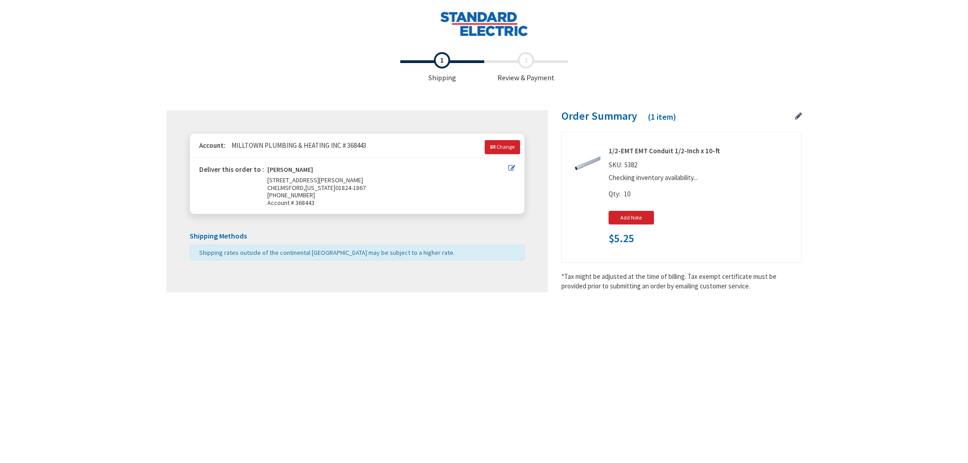 Image resolution: width=968 pixels, height=463 pixels. Describe the element at coordinates (621, 239) in the screenshot. I see `span: $5.25` at that location.